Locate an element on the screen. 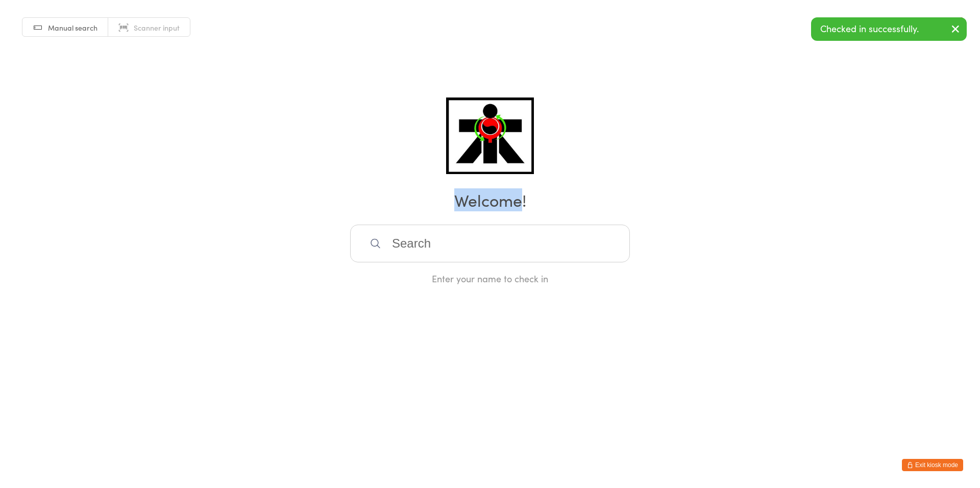 Image resolution: width=980 pixels, height=488 pixels. button: Exit kiosk mode is located at coordinates (932, 465).